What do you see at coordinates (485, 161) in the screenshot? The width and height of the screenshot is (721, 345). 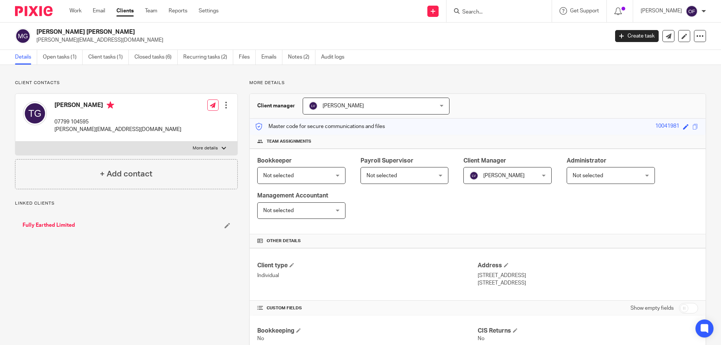 I see `span: Client Manager` at bounding box center [485, 161].